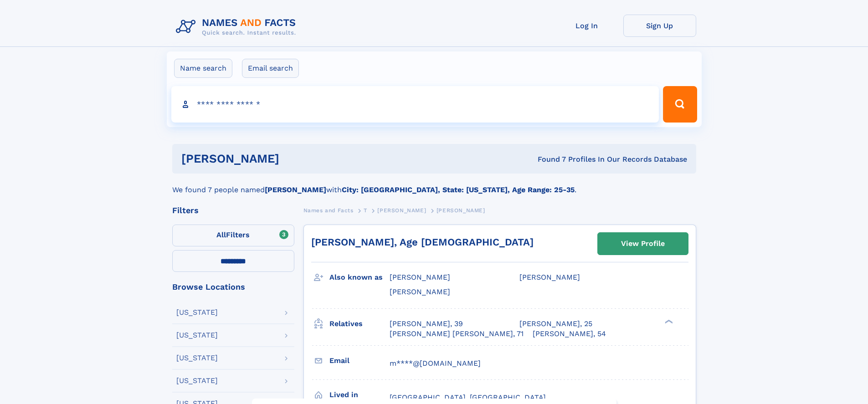 The height and width of the screenshot is (404, 868). Describe the element at coordinates (270, 68) in the screenshot. I see `label: Email search` at that location.